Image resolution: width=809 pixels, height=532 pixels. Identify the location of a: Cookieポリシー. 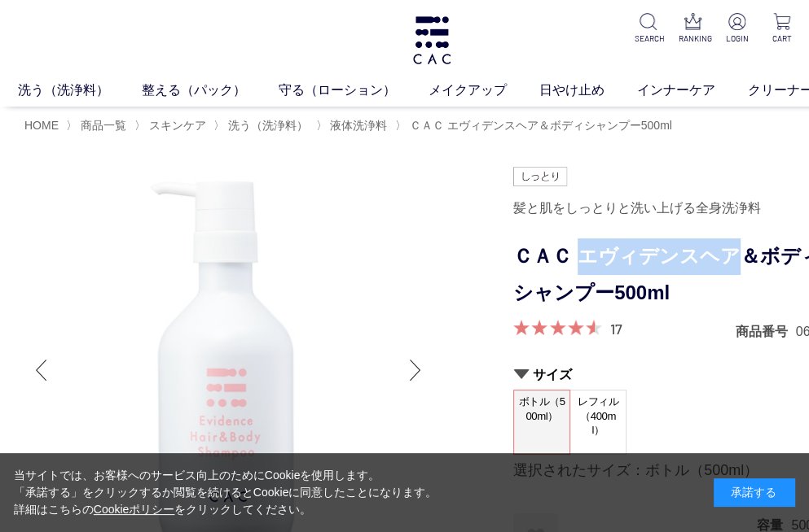
(135, 510).